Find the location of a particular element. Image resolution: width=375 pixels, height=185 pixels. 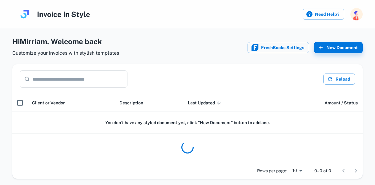

span: Client or Vendor is located at coordinates (48, 103).